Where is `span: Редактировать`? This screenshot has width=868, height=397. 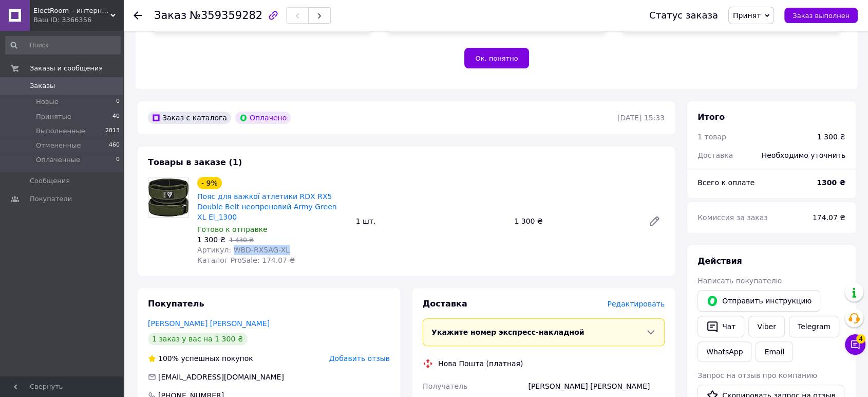
span: Редактировать is located at coordinates (636, 303).